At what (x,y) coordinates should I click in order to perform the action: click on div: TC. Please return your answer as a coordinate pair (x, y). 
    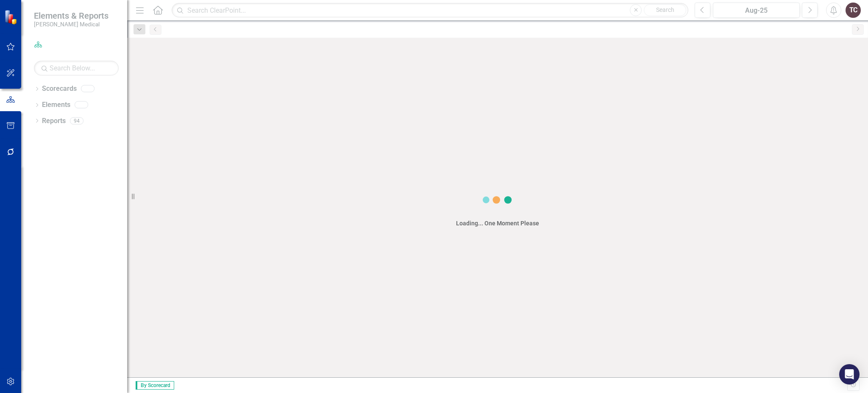
    Looking at the image, I should click on (853, 10).